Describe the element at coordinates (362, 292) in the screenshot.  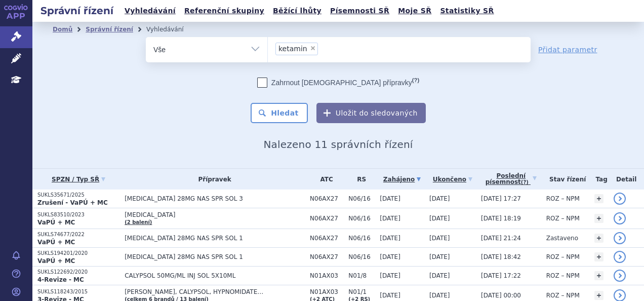
I see `span: N01/1` at that location.